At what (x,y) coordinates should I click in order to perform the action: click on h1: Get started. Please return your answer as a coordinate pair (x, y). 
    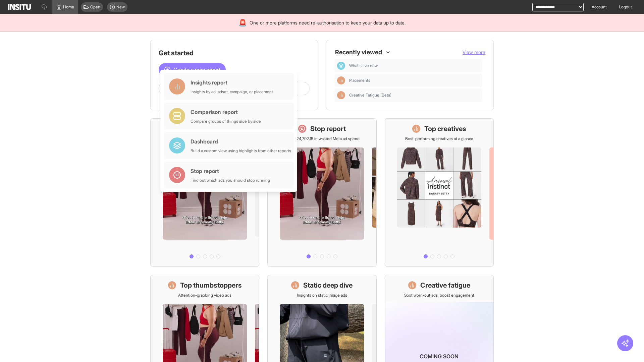
    Looking at the image, I should click on (234, 53).